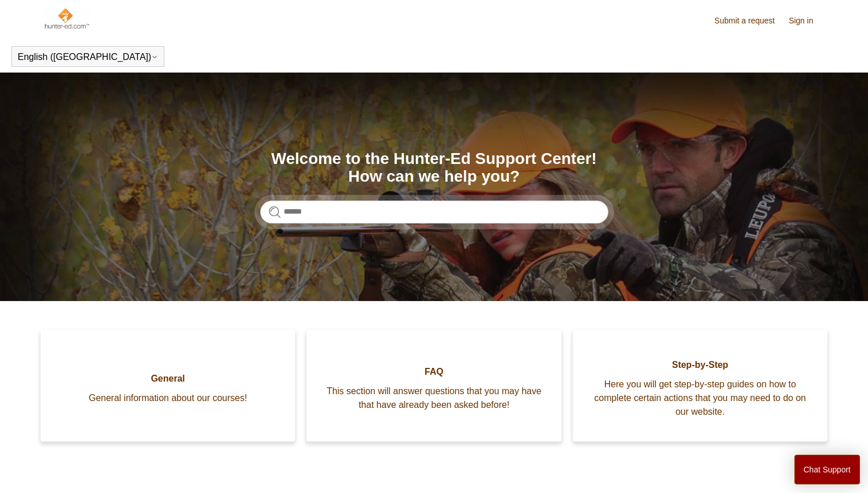 The image size is (868, 493). Describe the element at coordinates (434, 385) in the screenshot. I see `a: FAQ This section will answer questions that you may have that have already been asked before!` at that location.